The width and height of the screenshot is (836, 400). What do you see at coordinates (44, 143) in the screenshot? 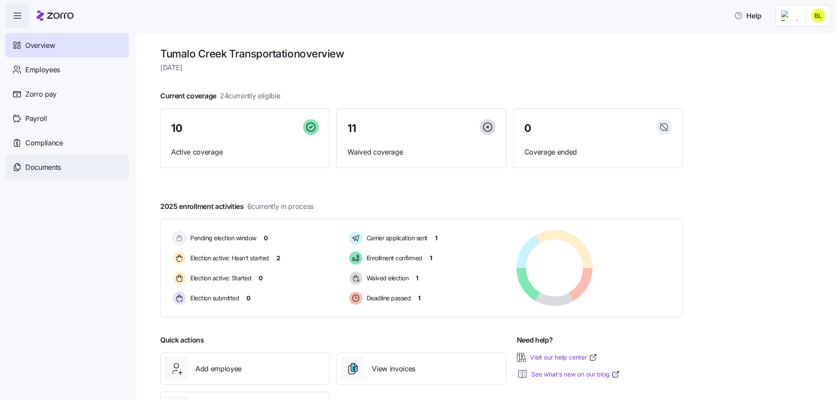
I see `span: Compliance` at bounding box center [44, 143].